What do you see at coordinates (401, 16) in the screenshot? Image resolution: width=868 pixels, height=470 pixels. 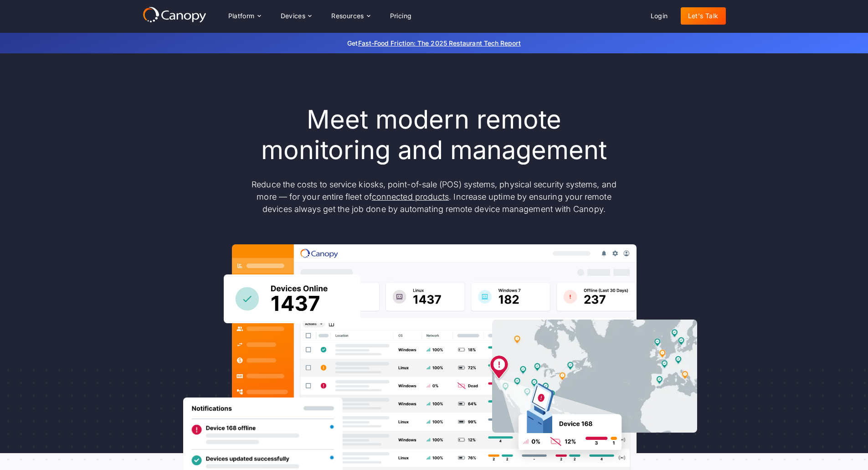 I see `a: Pricing` at bounding box center [401, 16].